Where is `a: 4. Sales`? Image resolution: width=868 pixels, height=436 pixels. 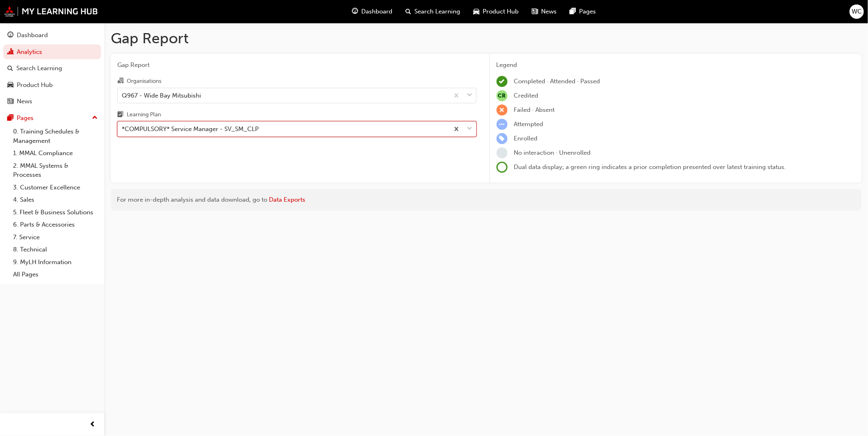 a: 4. Sales is located at coordinates (55, 200).